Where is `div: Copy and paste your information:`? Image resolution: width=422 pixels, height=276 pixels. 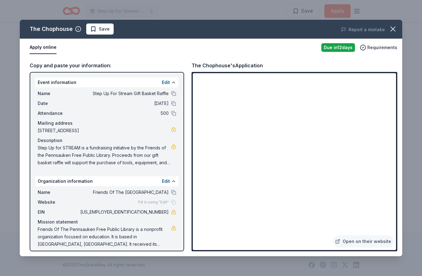 div: Copy and paste your information: is located at coordinates (107, 65).